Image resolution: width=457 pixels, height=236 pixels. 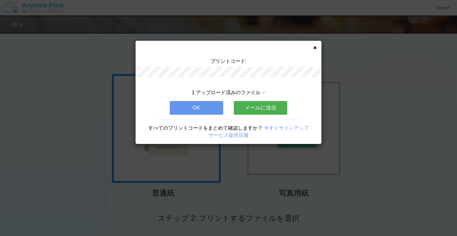 I want to click on a: サービス提供店舗, so click(x=228, y=135).